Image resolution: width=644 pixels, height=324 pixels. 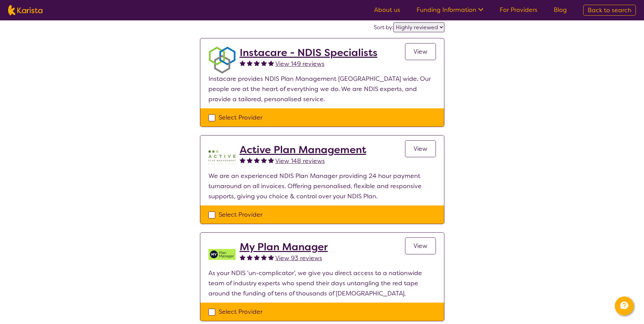 I want to click on label: Sort by:, so click(x=384, y=27).